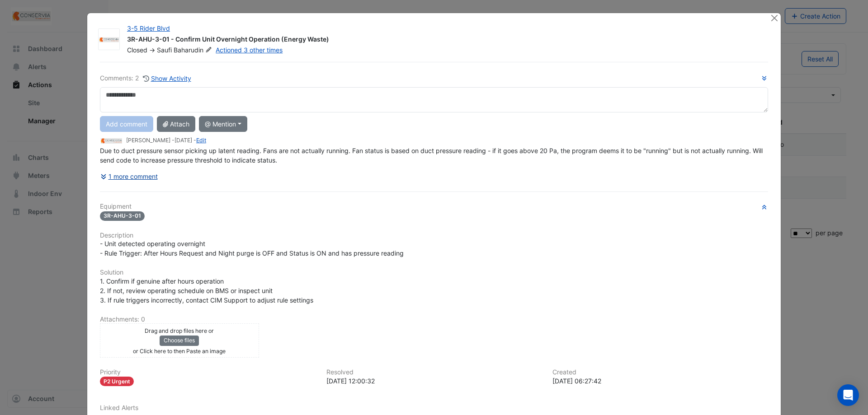  I want to click on button: 1 more comment, so click(129, 176).